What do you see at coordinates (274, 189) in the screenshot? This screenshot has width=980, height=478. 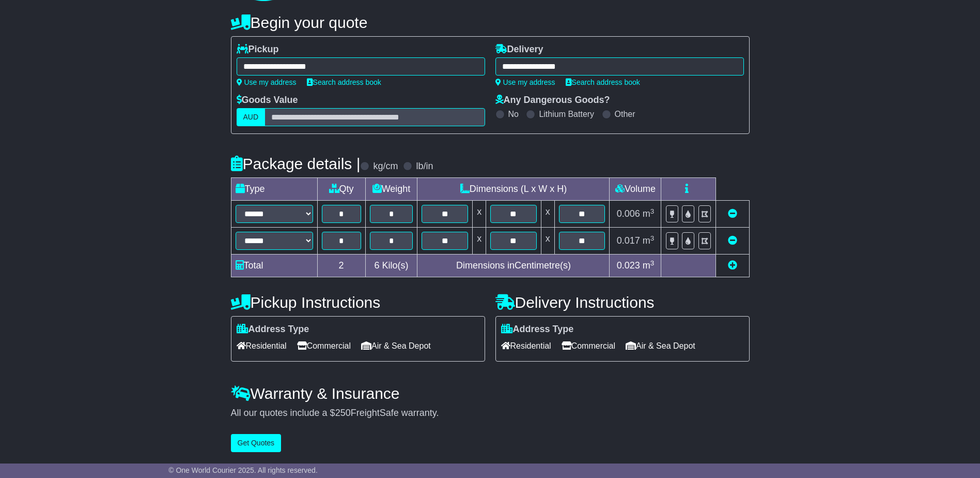 I see `td: Type` at bounding box center [274, 189].